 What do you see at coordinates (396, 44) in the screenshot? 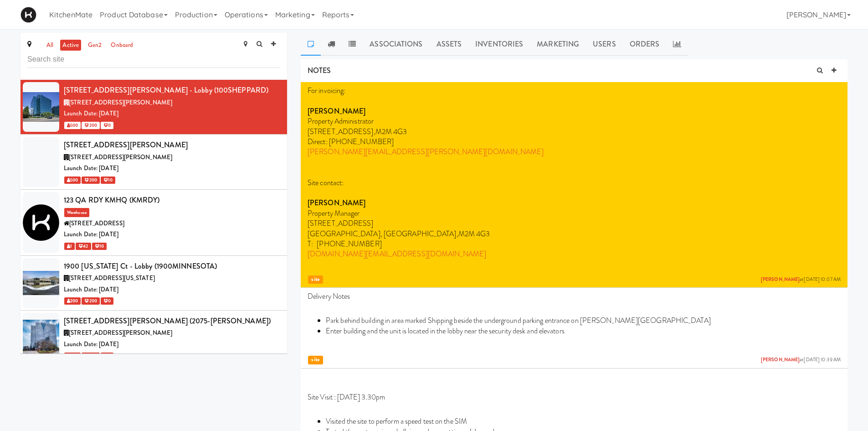
I see `a: Associations` at bounding box center [396, 44].